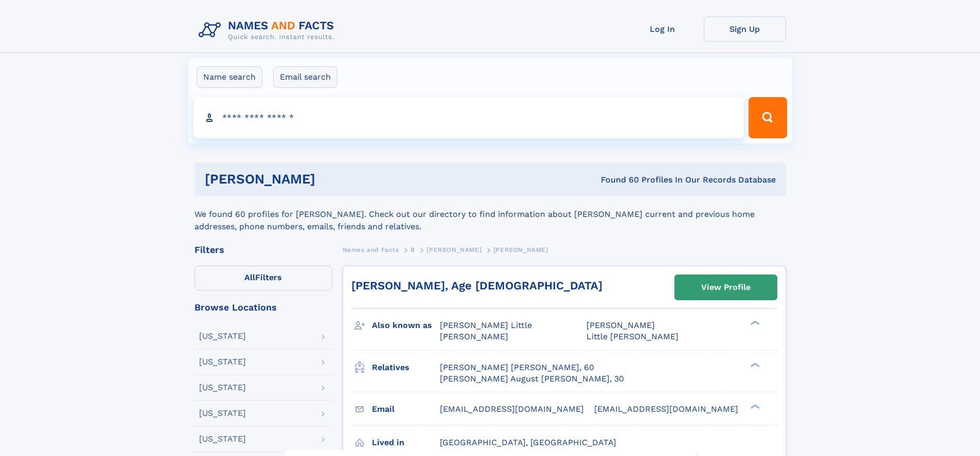 The image size is (980, 456). I want to click on span: All, so click(250, 277).